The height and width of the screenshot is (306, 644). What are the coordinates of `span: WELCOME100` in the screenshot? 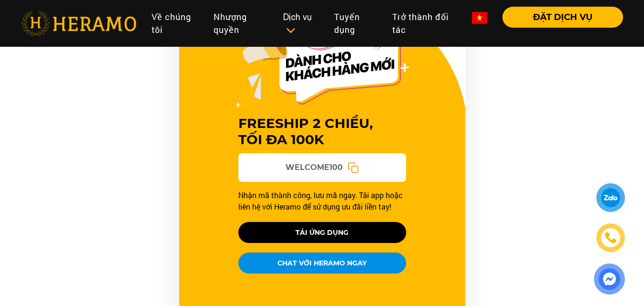 It's located at (314, 167).